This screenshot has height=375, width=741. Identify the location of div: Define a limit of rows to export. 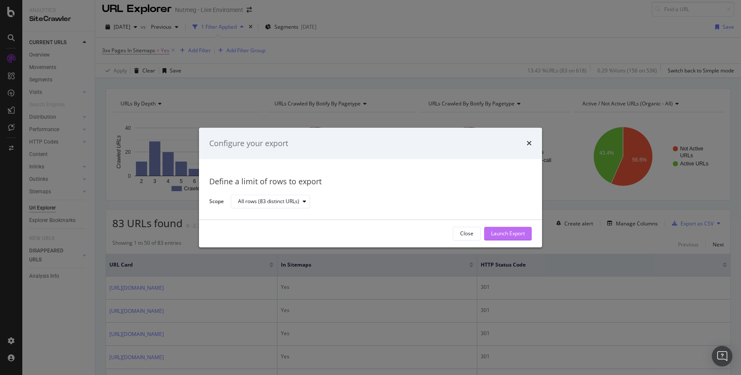
(371, 182).